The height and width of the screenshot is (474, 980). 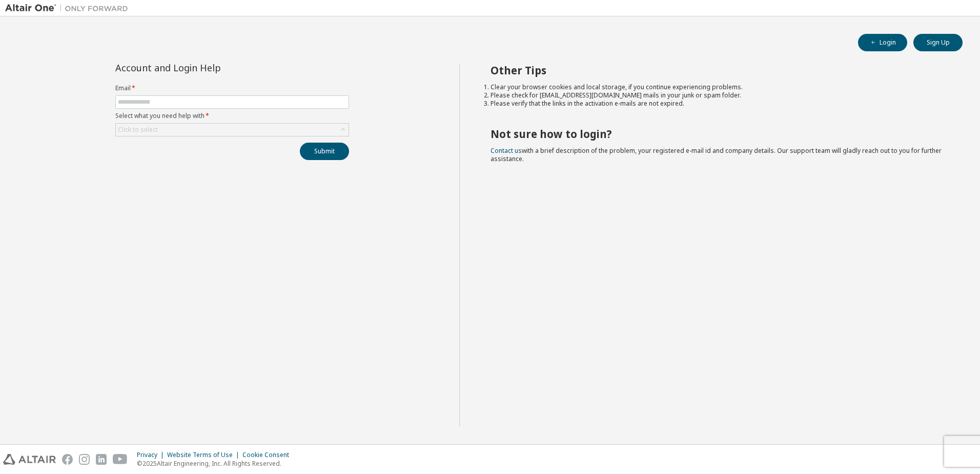 What do you see at coordinates (101, 459) in the screenshot?
I see `img: linkedin.svg` at bounding box center [101, 459].